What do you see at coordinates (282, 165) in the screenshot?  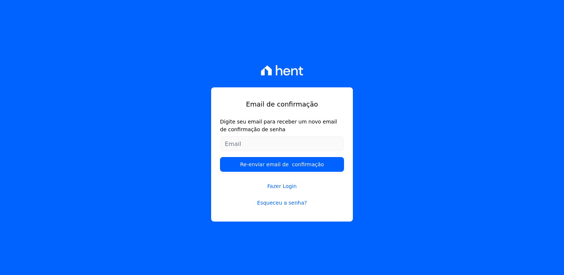 I see `input: Re-enviar email de confirmação` at bounding box center [282, 165].